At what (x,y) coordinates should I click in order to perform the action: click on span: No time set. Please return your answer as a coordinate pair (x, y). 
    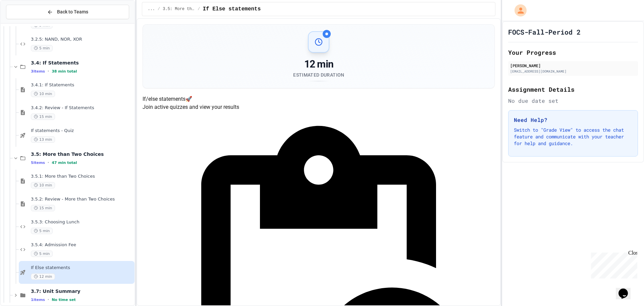
    Looking at the image, I should click on (64, 300).